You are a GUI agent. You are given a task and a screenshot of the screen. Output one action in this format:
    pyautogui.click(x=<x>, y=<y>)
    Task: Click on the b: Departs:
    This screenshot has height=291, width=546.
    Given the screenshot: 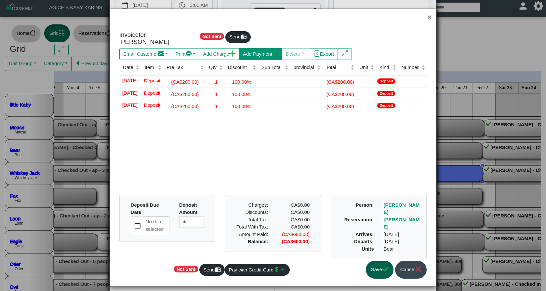 What is the action you would take?
    pyautogui.click(x=364, y=241)
    